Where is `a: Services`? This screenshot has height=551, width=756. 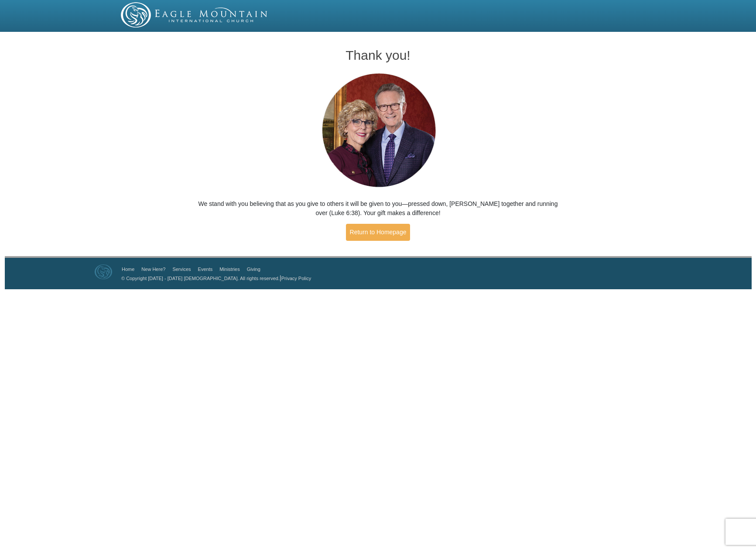
a: Services is located at coordinates (182, 270).